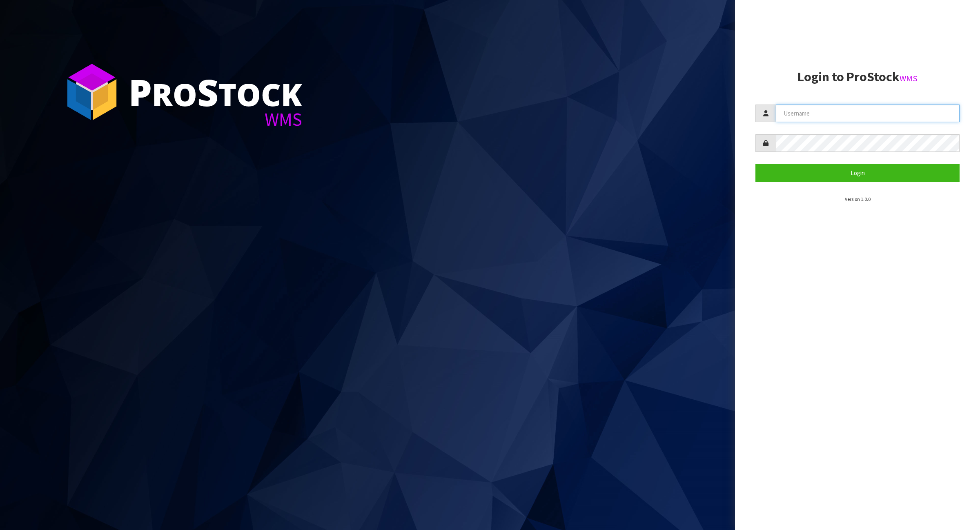  What do you see at coordinates (215, 119) in the screenshot?
I see `div: WMS` at bounding box center [215, 119].